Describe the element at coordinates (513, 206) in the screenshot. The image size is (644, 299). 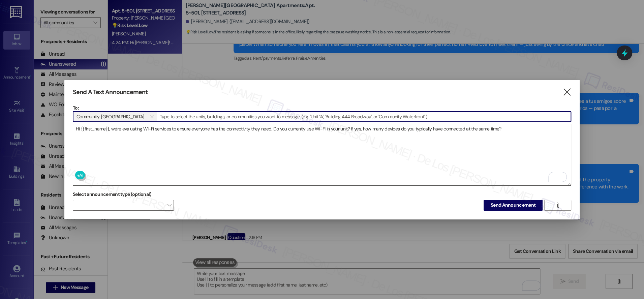
I see `button: Send Announcement` at that location.